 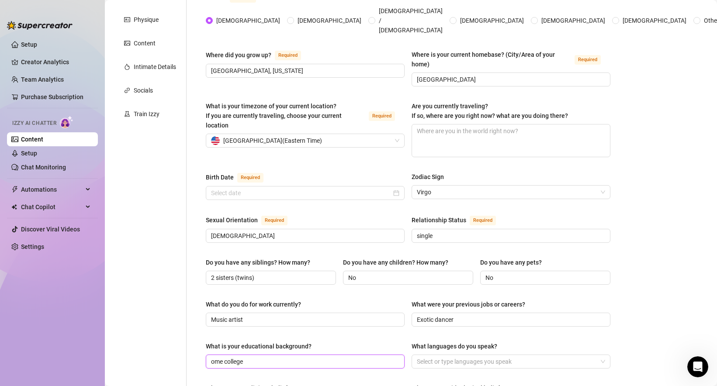 What do you see at coordinates (262, 347) in the screenshot?
I see `label: What is your educational background?` at bounding box center [262, 347].